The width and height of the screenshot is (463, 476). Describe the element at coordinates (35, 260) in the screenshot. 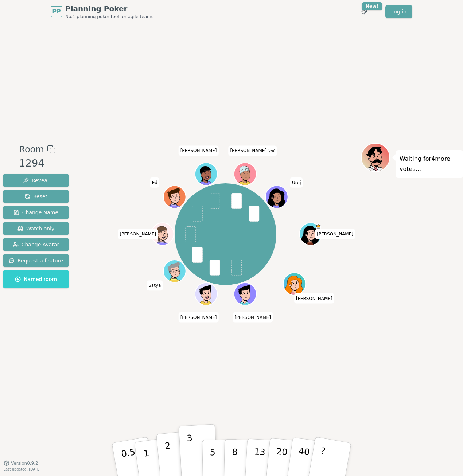

I see `button: Request a feature` at that location.